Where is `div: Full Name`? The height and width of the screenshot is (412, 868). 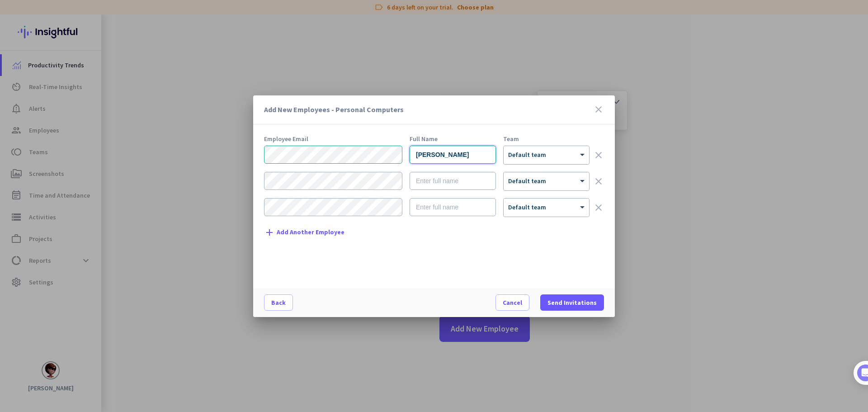
div: Full Name is located at coordinates (453, 139).